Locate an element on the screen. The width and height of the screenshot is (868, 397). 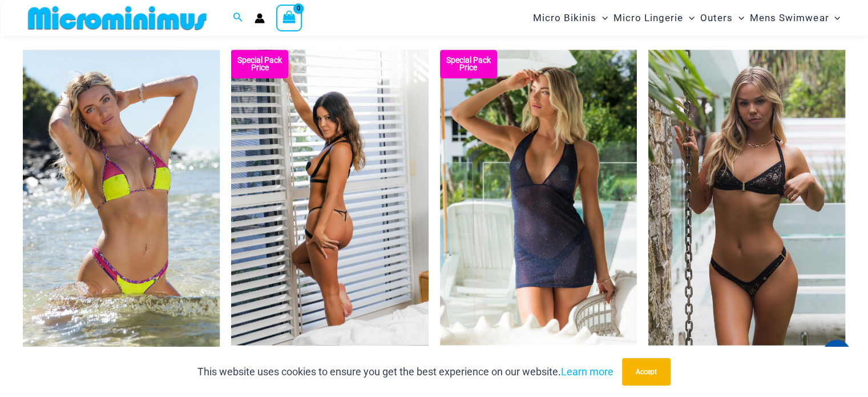
a: Echo Ink 5671 Dress 682 Thong 07 Echo Ink 5671 Dress 682 Thong 08Echo Ink 5671 Dress 682 Thong 08 is located at coordinates (538, 197).